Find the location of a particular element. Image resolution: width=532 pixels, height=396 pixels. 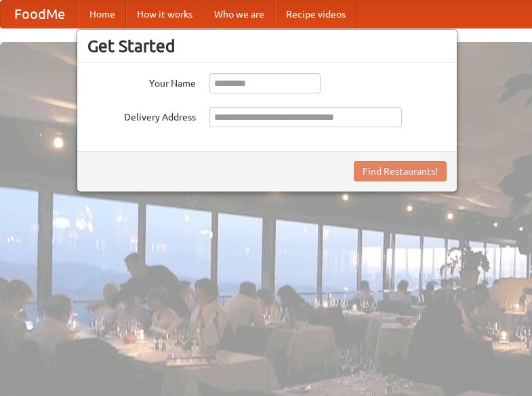

a: How it works is located at coordinates (165, 14).